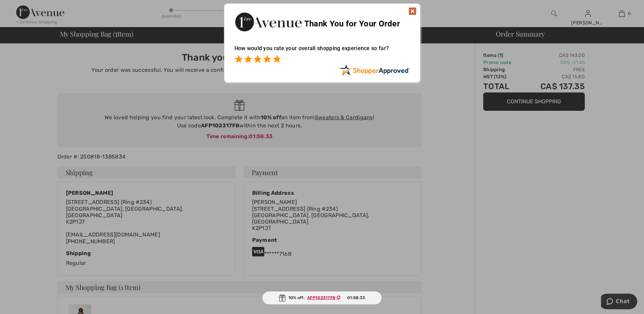 The height and width of the screenshot is (314, 644). I want to click on img: x, so click(413, 11).